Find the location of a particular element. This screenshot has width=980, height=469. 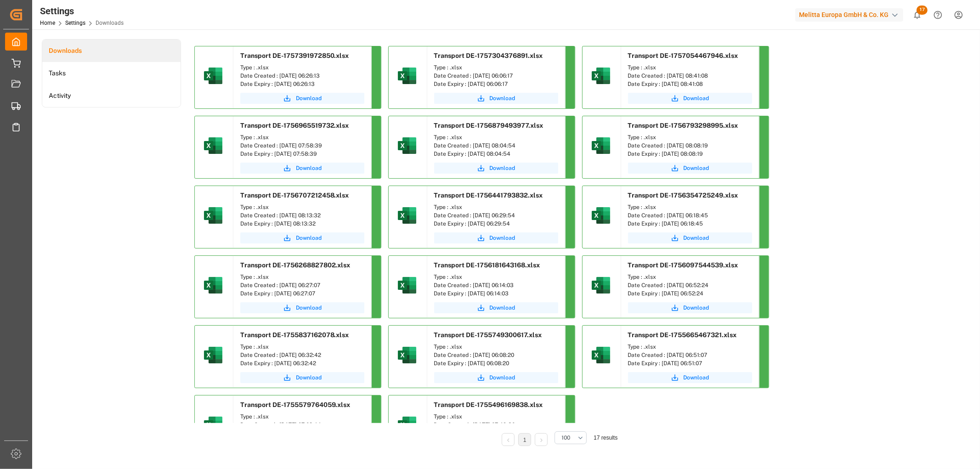

span: Transport DE-1756097544539.xlsx is located at coordinates (683, 265).